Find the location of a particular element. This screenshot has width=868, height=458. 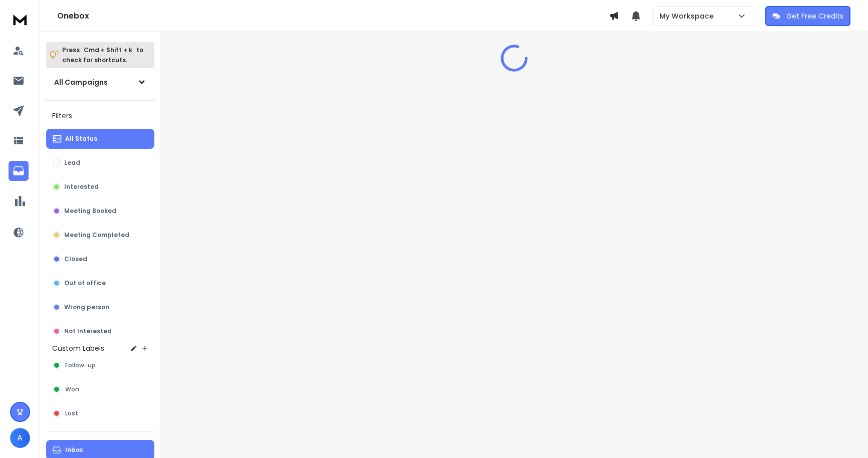

p: Not Interested is located at coordinates (88, 332).